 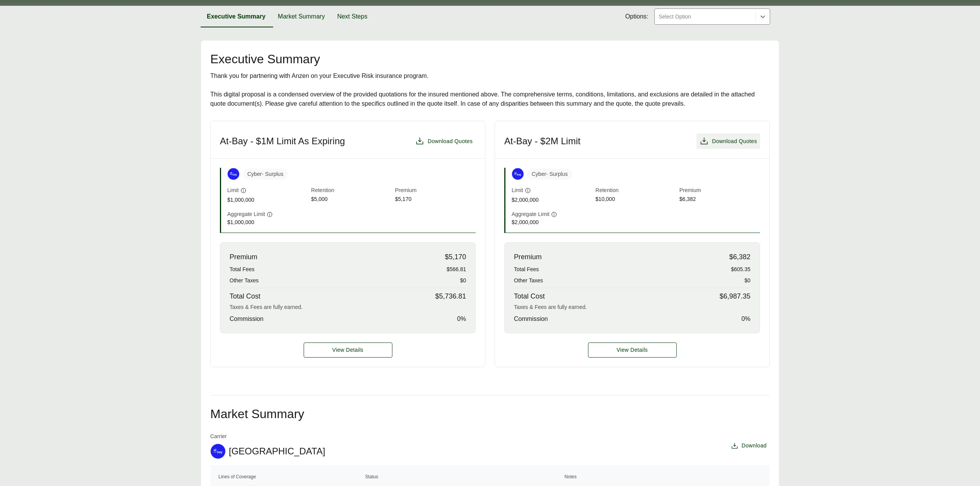 I want to click on button: Download, so click(x=749, y=446).